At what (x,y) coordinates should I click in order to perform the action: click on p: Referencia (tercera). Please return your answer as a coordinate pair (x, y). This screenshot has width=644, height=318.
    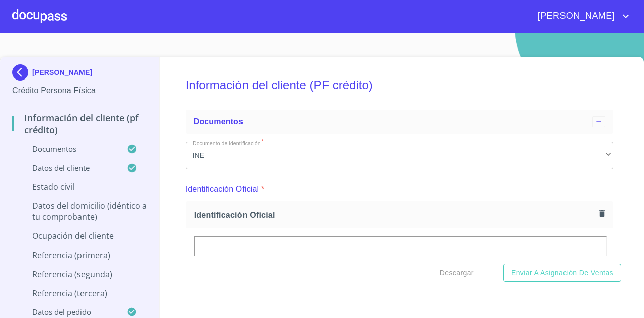
    Looking at the image, I should click on (79, 293).